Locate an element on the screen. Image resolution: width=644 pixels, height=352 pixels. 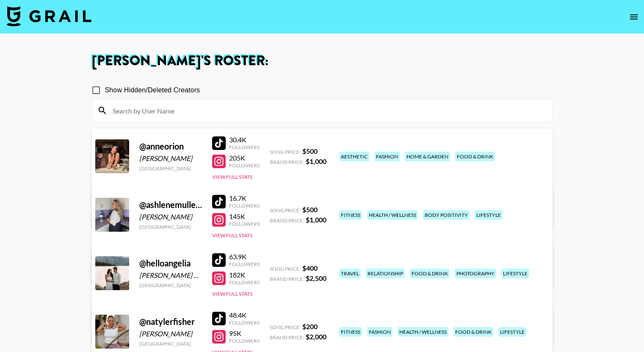
strong: $ 2,000 is located at coordinates (316, 336).